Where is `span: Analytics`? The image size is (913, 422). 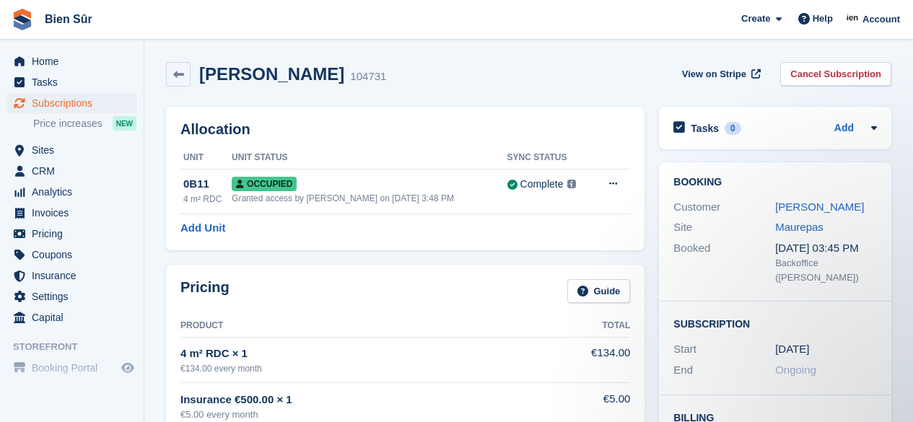 span: Analytics is located at coordinates (75, 192).